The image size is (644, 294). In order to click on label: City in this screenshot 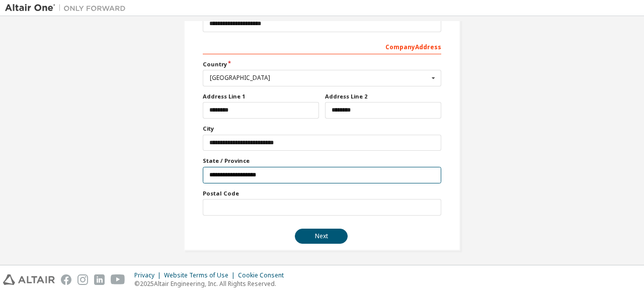, I will do `click(322, 129)`.